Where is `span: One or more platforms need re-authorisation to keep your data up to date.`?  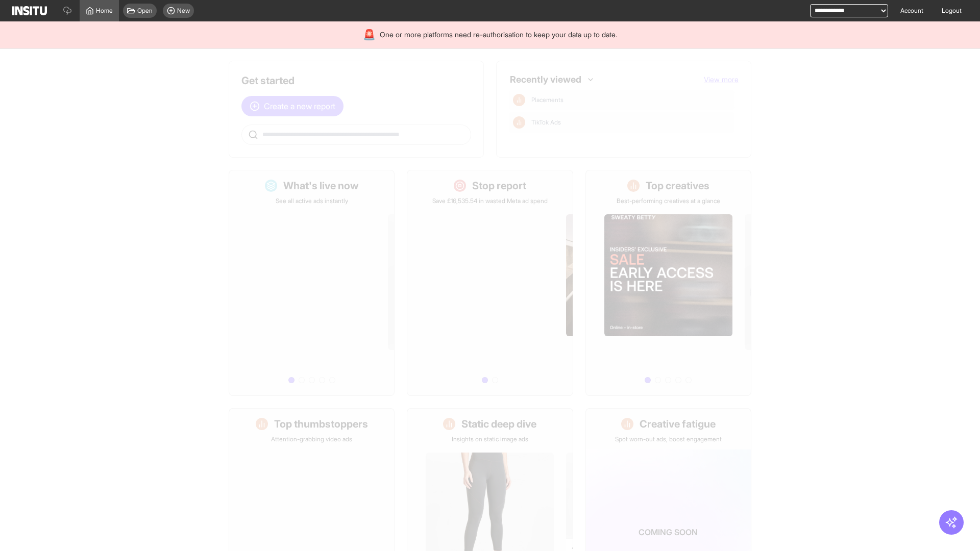
span: One or more platforms need re-authorisation to keep your data up to date. is located at coordinates (498, 34).